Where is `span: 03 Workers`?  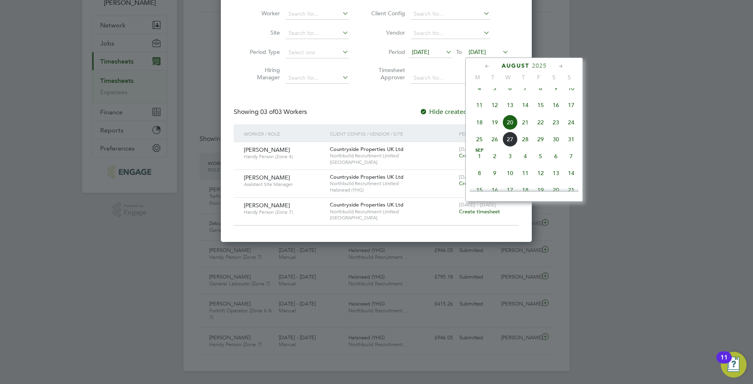 span: 03 Workers is located at coordinates (284, 112).